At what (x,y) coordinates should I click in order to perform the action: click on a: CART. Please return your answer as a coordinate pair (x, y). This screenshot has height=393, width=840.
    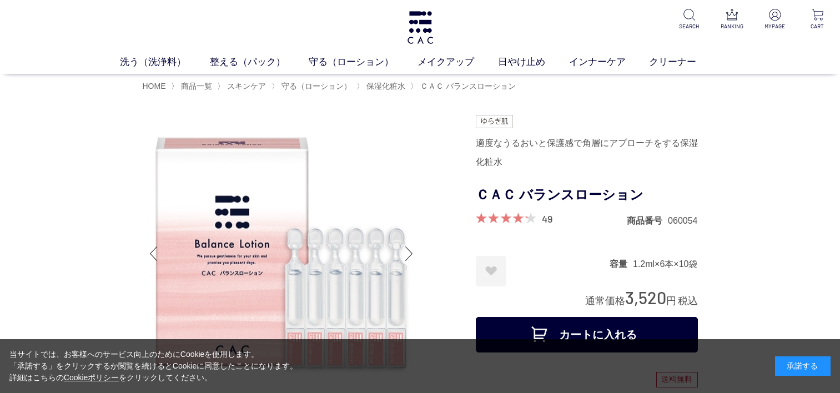
    Looking at the image, I should click on (817, 19).